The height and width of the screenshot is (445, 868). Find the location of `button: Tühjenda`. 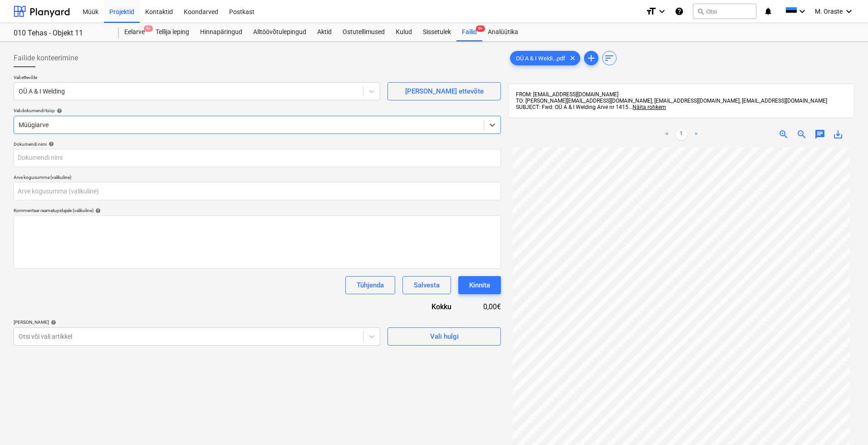

button: Tühjenda is located at coordinates (370, 285).